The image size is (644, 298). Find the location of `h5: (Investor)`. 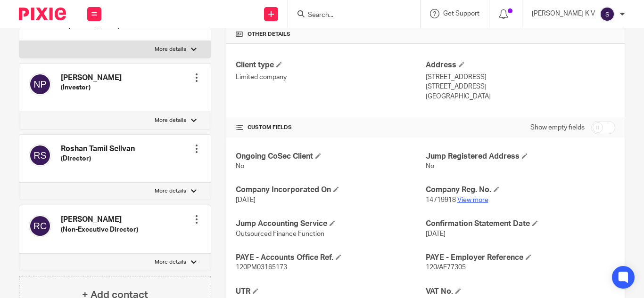

h5: (Investor) is located at coordinates (91, 88).